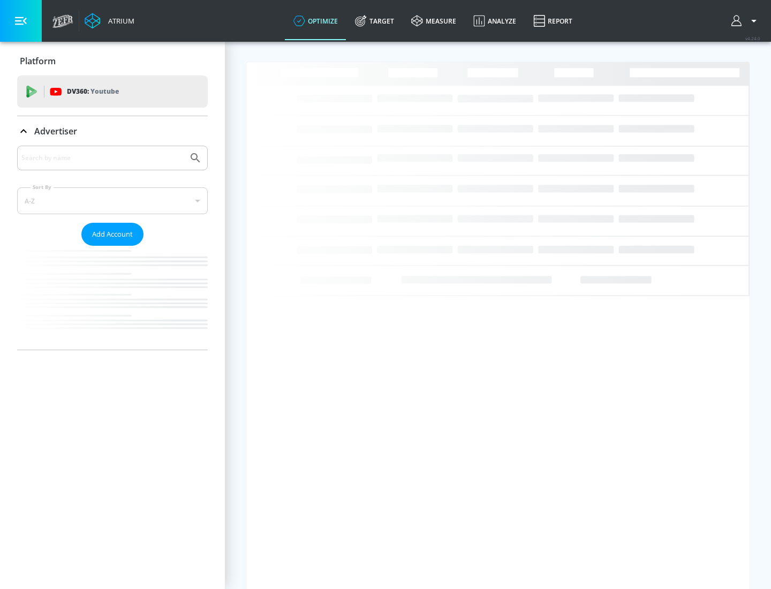  Describe the element at coordinates (93, 92) in the screenshot. I see `p: DV360:` at that location.